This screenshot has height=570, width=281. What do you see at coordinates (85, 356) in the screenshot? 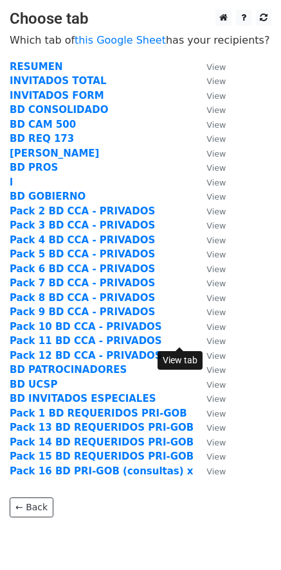
I see `a: Pack 12 BD CCA - PRIVADOS` at bounding box center [85, 356].